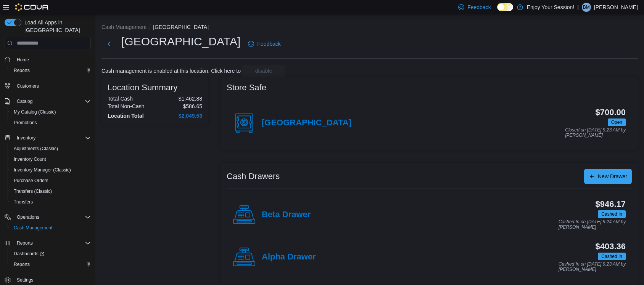 This screenshot has width=644, height=285. Describe the element at coordinates (36, 149) in the screenshot. I see `a: Adjustments (Classic)` at that location.